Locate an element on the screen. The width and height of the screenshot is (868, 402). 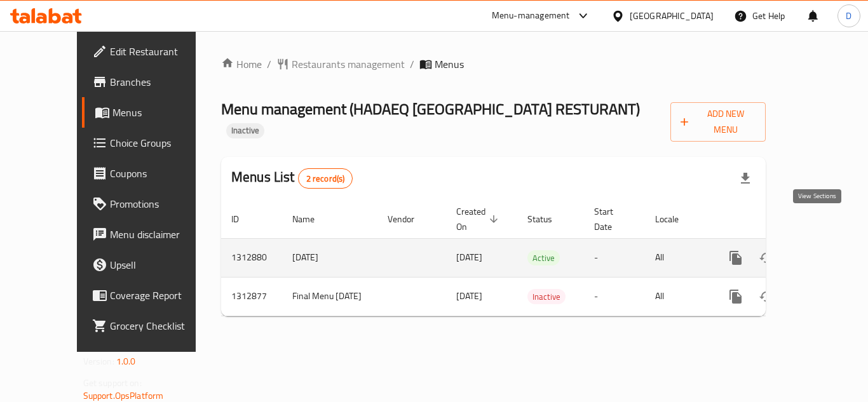
span: Restaurants management is located at coordinates (348, 64).